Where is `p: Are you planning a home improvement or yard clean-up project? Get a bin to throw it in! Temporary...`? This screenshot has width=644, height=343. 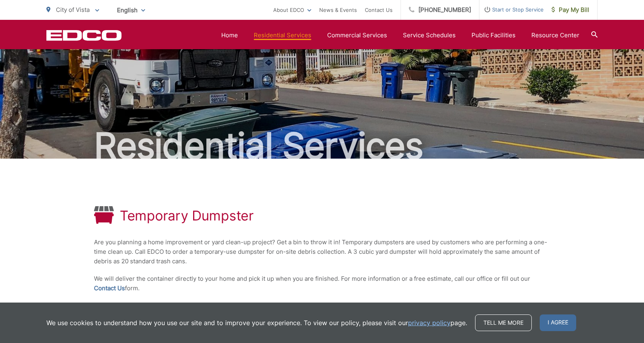 p: Are you planning a home improvement or yard clean-up project? Get a bin to throw it in! Temporary... is located at coordinates (322, 252).